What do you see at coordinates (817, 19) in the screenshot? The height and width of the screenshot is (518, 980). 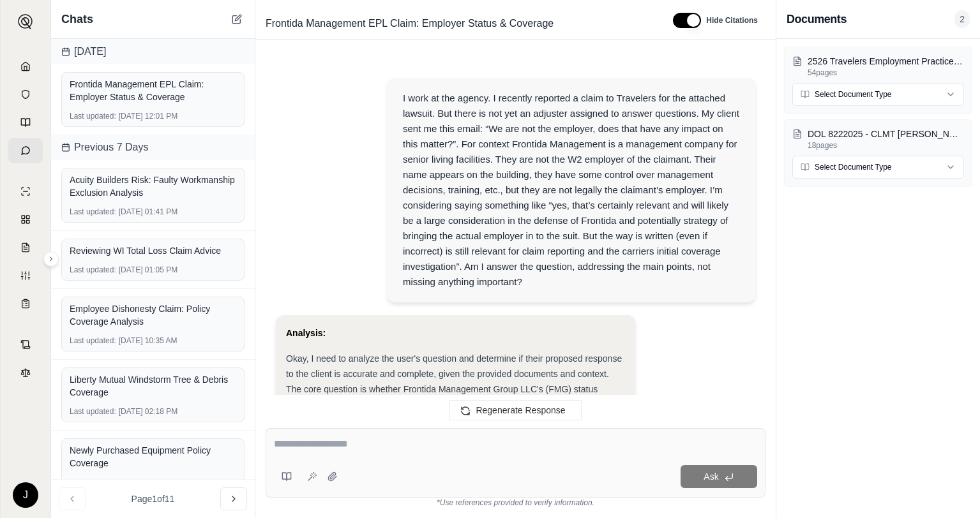 I see `h3: Documents` at bounding box center [817, 19].